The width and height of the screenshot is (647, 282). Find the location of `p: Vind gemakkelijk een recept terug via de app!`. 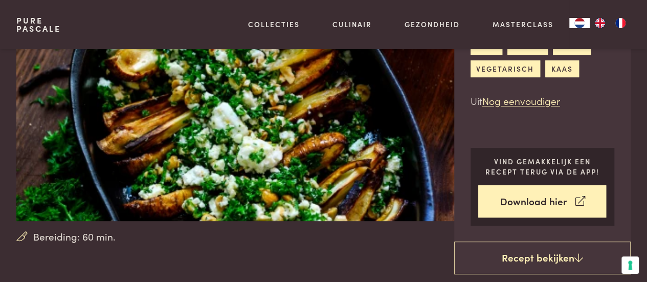

p: Vind gemakkelijk een recept terug via de app! is located at coordinates (542, 166).